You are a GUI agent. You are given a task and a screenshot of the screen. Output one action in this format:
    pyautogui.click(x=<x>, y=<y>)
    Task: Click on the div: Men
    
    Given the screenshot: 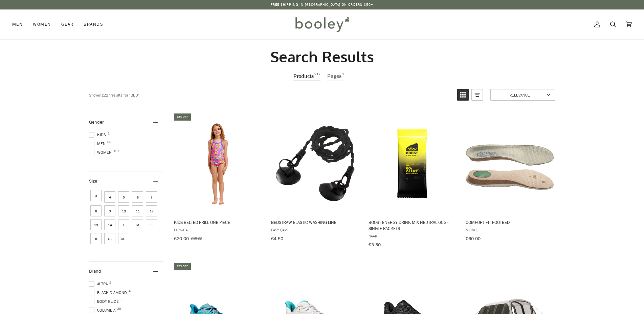 What is the action you would take?
    pyautogui.click(x=20, y=24)
    